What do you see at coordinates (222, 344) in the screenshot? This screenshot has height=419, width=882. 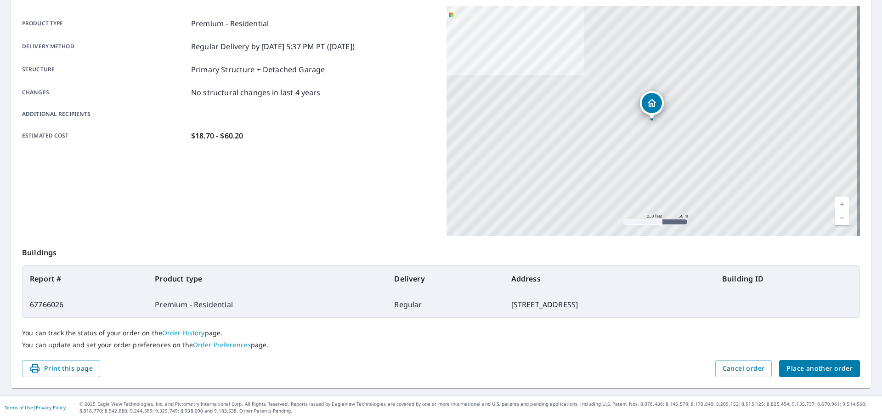 I see `a: Order Preferences` at bounding box center [222, 344].